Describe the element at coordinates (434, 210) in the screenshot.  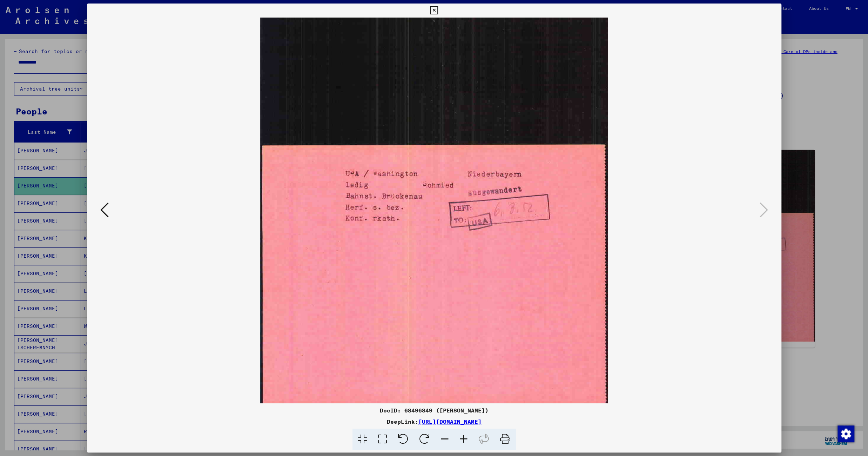
I see `img: 002.jpg` at that location.